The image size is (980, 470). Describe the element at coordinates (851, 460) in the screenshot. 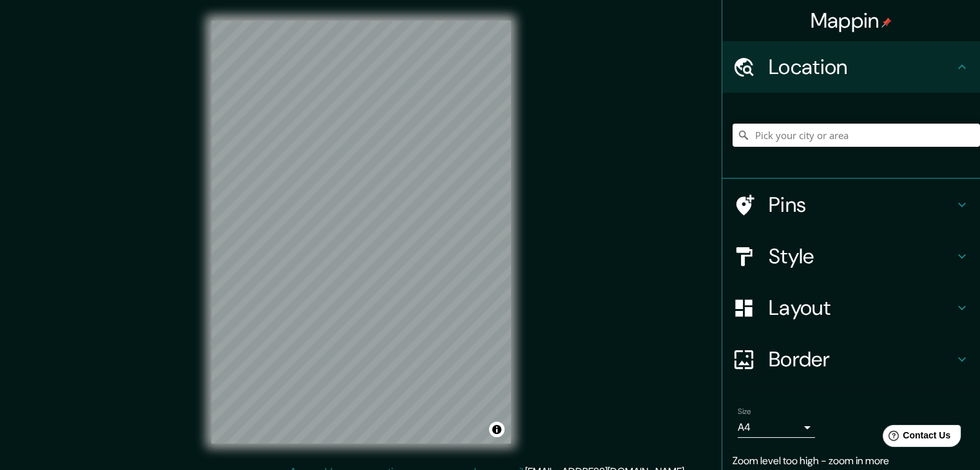

I see `p: Zoom level too high - zoom in more` at that location.